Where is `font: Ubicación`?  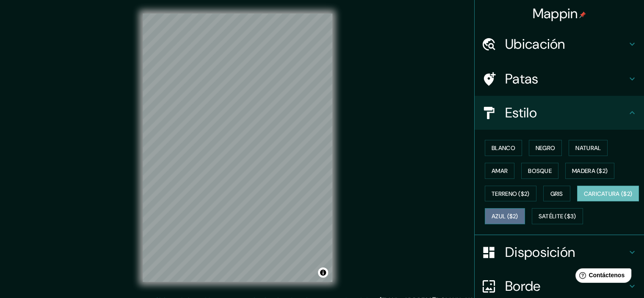 font: Ubicación is located at coordinates (535, 44).